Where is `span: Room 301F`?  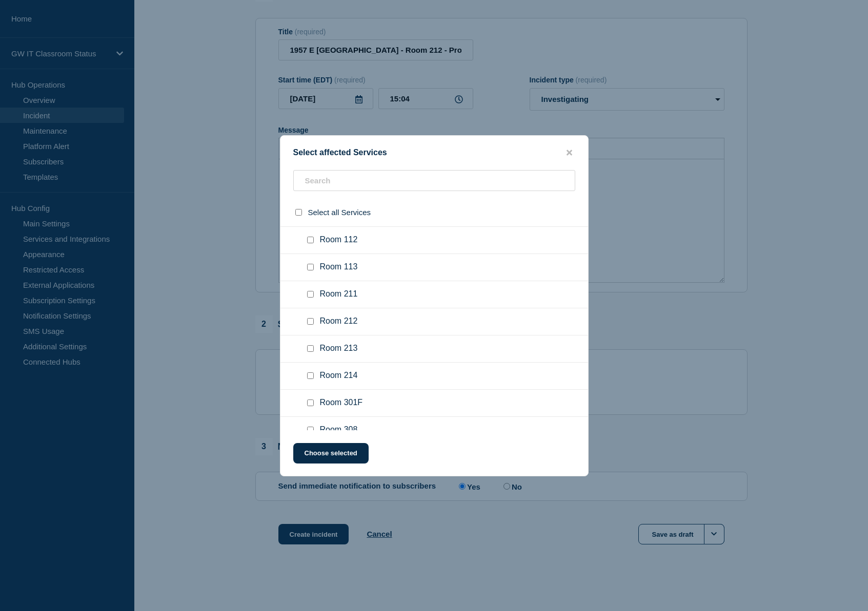 span: Room 301F is located at coordinates (341, 403).